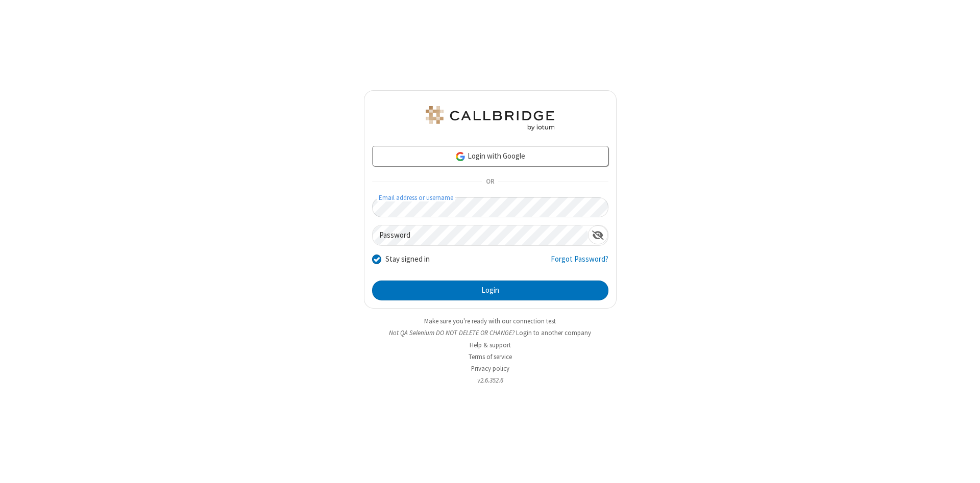  Describe the element at coordinates (490, 291) in the screenshot. I see `button: Login` at that location.